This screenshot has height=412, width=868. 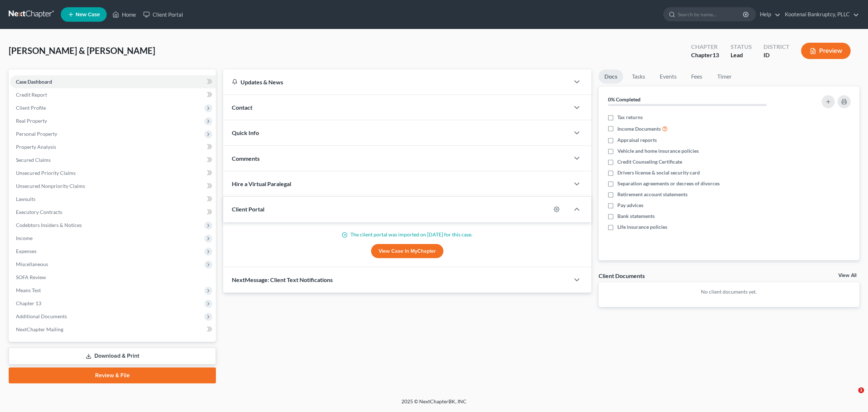 I want to click on span: Miscellaneous, so click(x=32, y=264).